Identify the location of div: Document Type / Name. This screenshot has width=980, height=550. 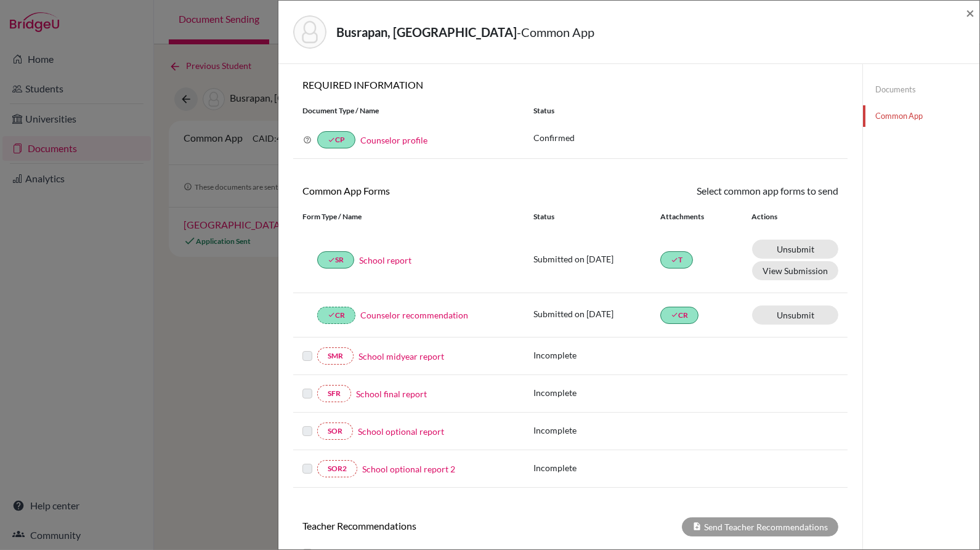
(409, 111).